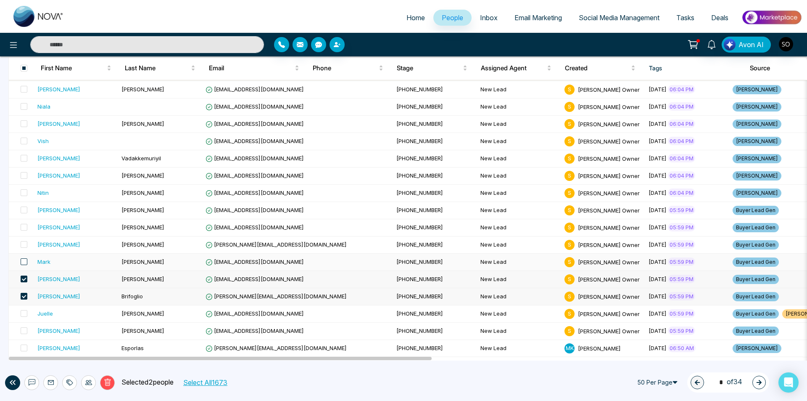 The image size is (807, 401). I want to click on span: Brifoglio, so click(132, 296).